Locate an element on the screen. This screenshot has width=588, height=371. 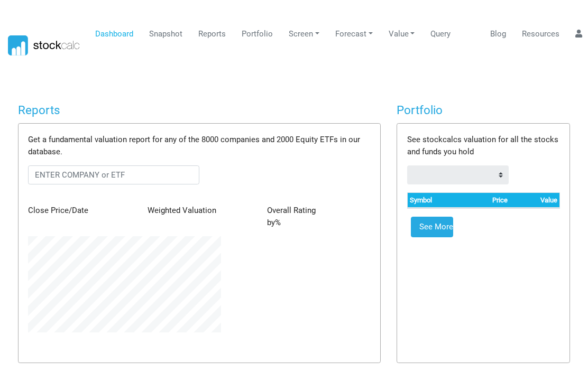
a: Value is located at coordinates (401, 34).